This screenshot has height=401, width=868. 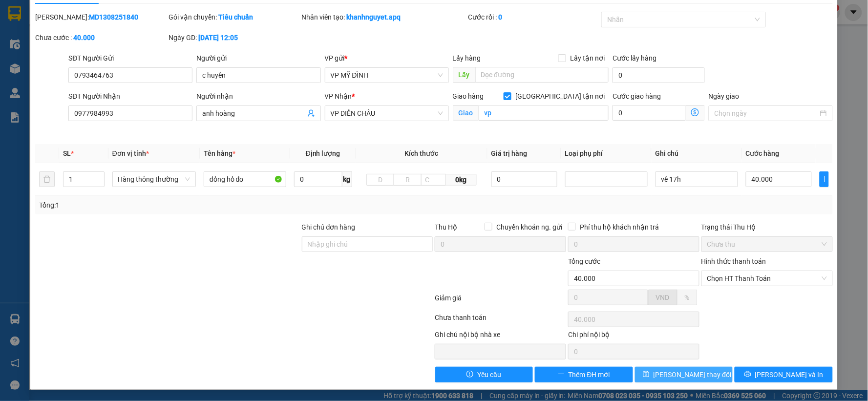 What do you see at coordinates (421, 153) in the screenshot?
I see `span: Kích thước` at bounding box center [421, 153].